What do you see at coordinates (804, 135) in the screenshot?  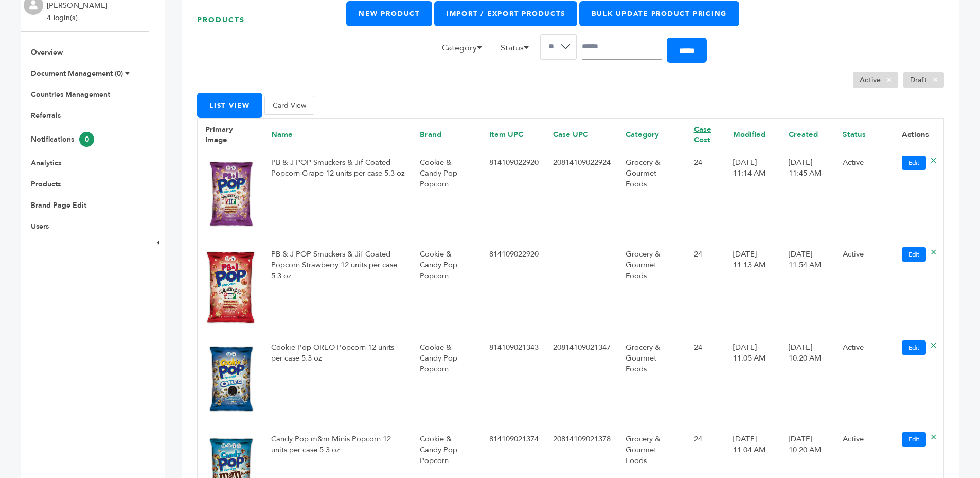 I see `a: Created` at bounding box center [804, 135].